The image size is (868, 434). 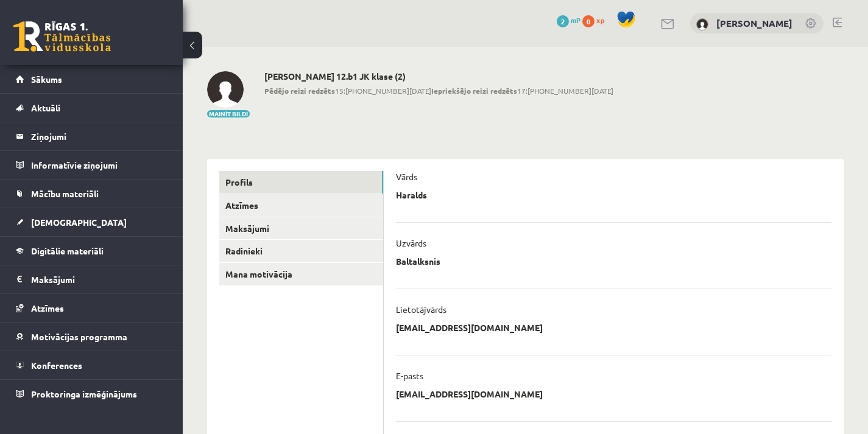 What do you see at coordinates (575, 20) in the screenshot?
I see `span: mP` at bounding box center [575, 20].